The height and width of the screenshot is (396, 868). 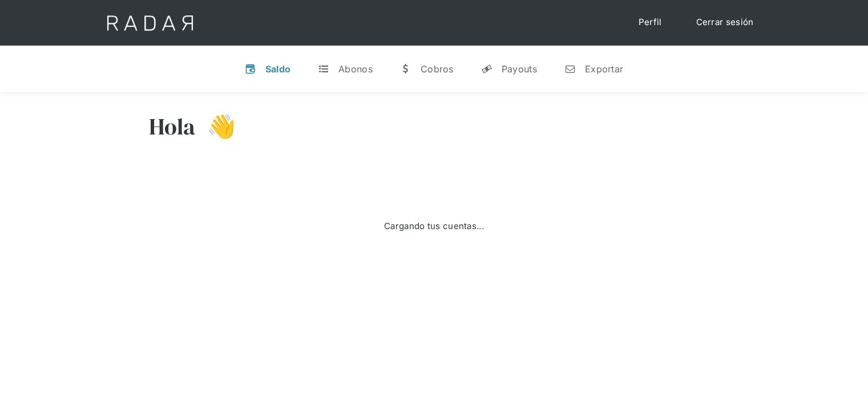 What do you see at coordinates (278, 69) in the screenshot?
I see `div: Saldo` at bounding box center [278, 69].